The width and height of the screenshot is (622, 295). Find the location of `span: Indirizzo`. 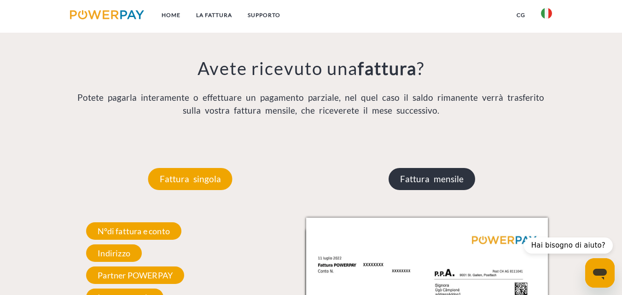

span: Indirizzo is located at coordinates (114, 253).